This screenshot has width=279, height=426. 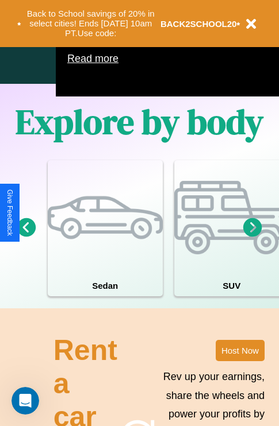 What do you see at coordinates (10, 213) in the screenshot?
I see `div: Give Feedback` at bounding box center [10, 213].